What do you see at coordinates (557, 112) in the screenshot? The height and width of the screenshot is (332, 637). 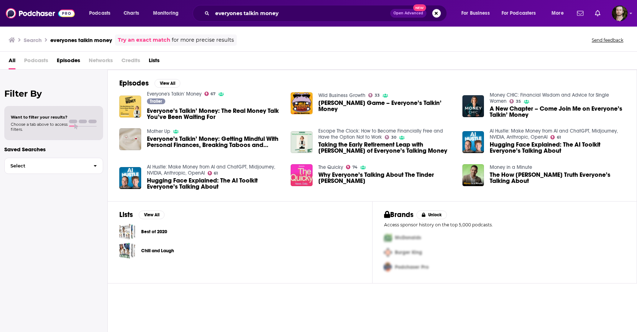 I see `span: A New Chapter – Come Join Me on Everyone’s Talkin’ Money` at bounding box center [557, 112].